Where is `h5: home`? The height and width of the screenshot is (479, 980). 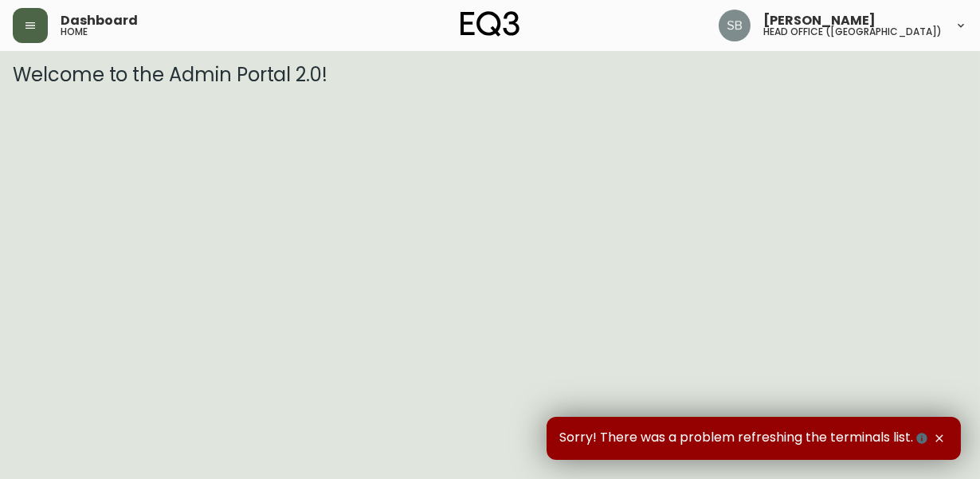
h5: home is located at coordinates (74, 32).